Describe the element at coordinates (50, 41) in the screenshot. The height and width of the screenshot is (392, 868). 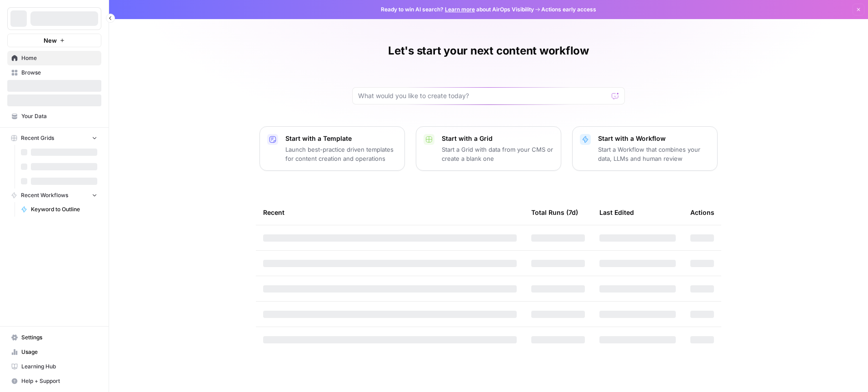
I see `span: New` at that location.